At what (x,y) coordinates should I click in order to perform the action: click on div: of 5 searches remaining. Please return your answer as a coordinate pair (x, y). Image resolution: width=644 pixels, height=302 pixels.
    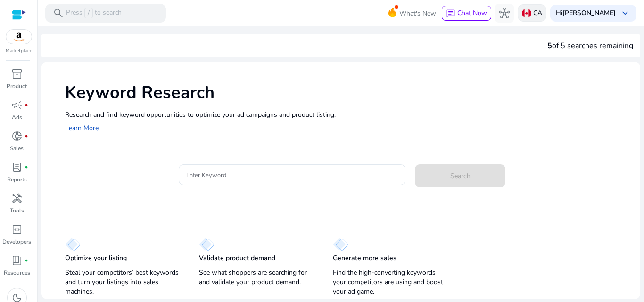
    Looking at the image, I should click on (590, 46).